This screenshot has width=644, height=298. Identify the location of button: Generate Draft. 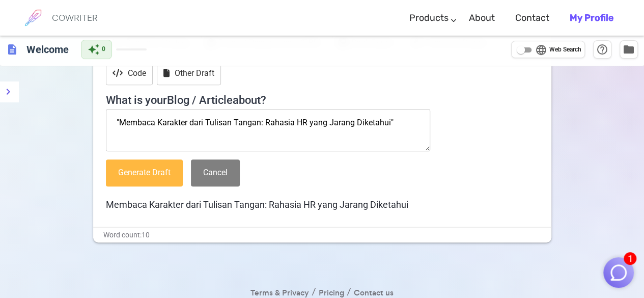
(144, 173).